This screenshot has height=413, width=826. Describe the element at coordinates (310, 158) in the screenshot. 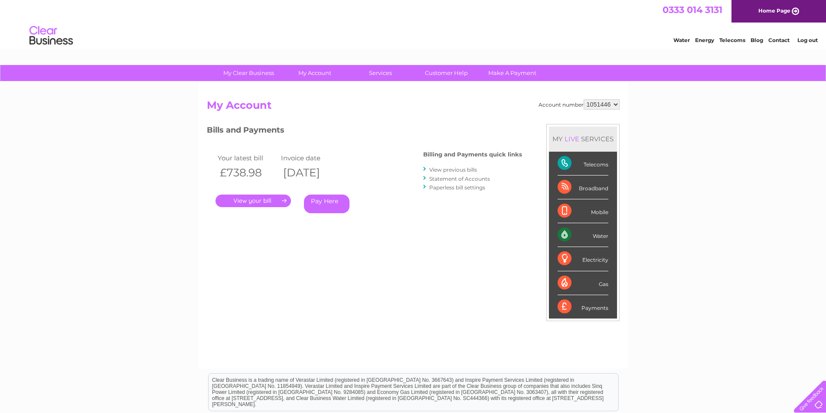

I see `td: Invoice date` at that location.